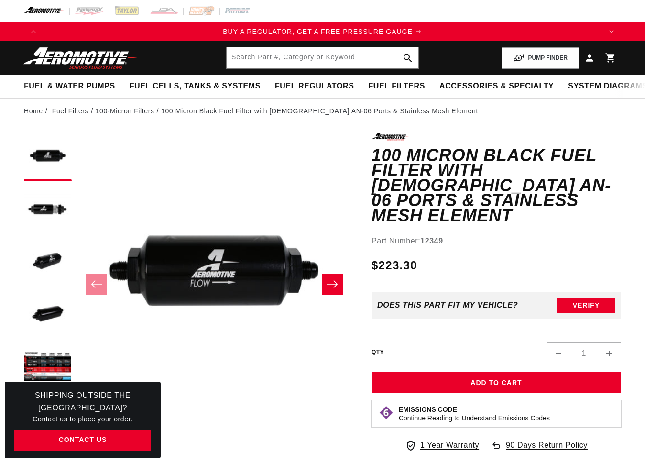 This screenshot has width=645, height=463. Describe the element at coordinates (322, 111) in the screenshot. I see `nav: breadcrumbs` at that location.